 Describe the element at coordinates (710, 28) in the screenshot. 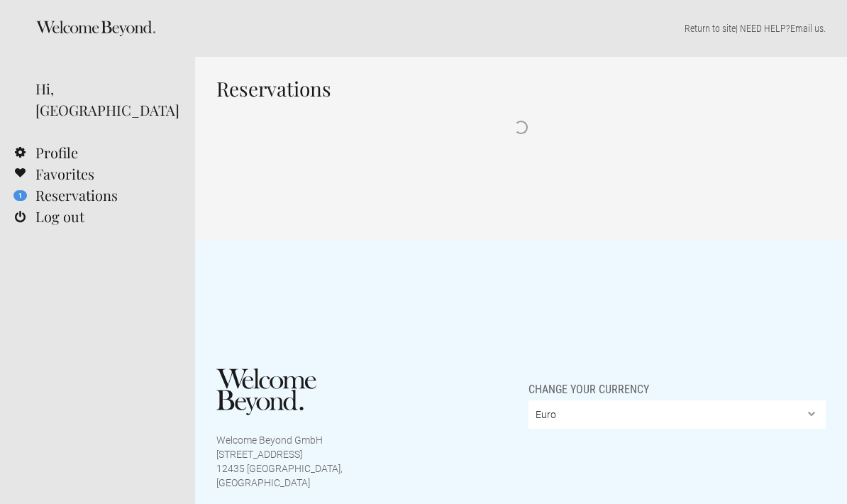

I see `a: Return to site` at that location.